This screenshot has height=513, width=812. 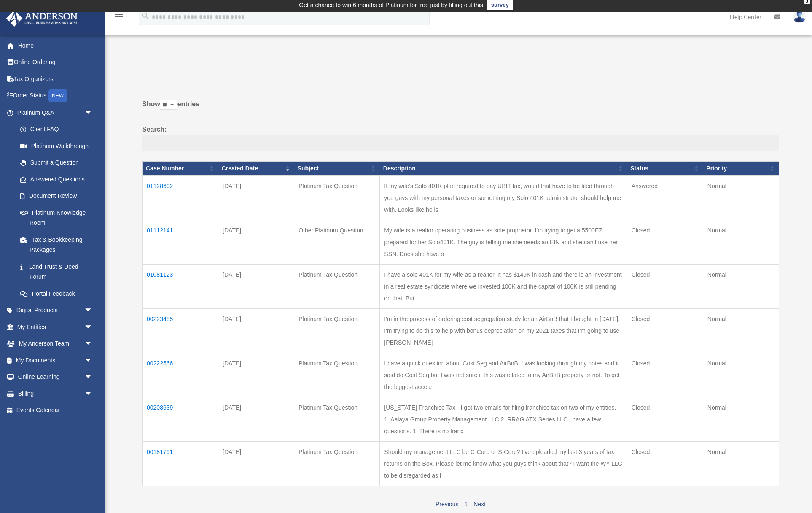 What do you see at coordinates (180, 375) in the screenshot?
I see `td: 00222566` at bounding box center [180, 375].